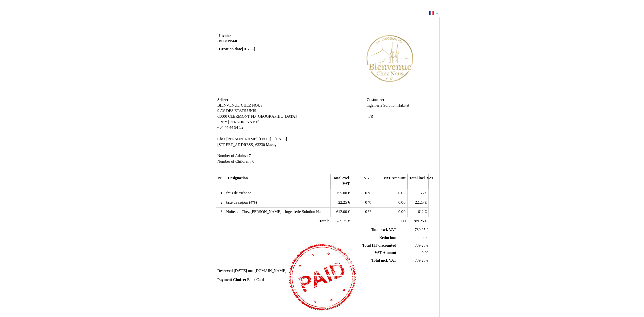  What do you see at coordinates (232, 280) in the screenshot?
I see `span: Payment Choice:` at bounding box center [232, 280].